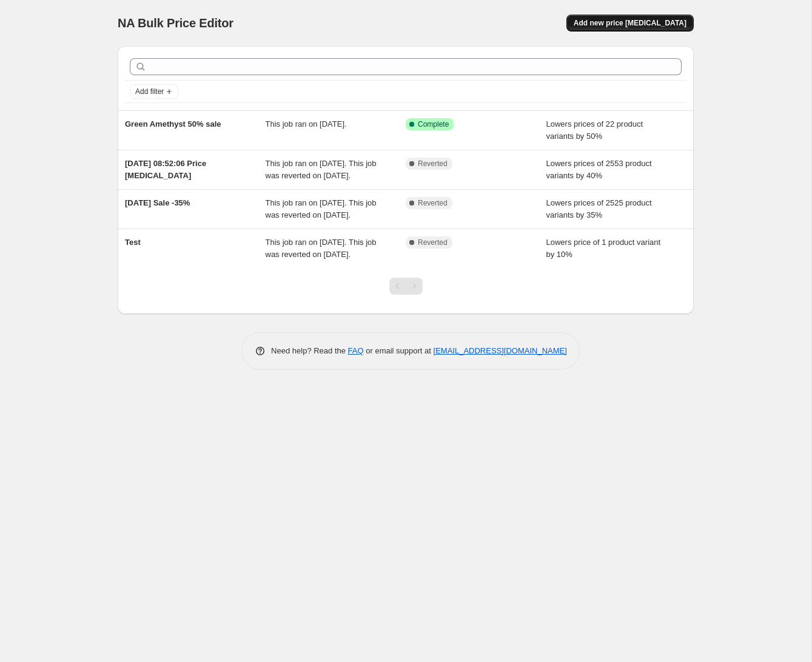  What do you see at coordinates (604, 248) in the screenshot?
I see `span: Lowers price of 1 product variant by 10%` at bounding box center [604, 248].